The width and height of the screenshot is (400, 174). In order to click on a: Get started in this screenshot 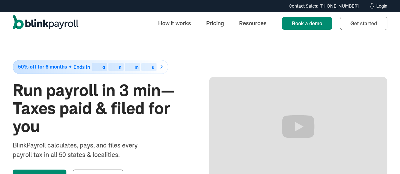, I will do `click(363, 23)`.